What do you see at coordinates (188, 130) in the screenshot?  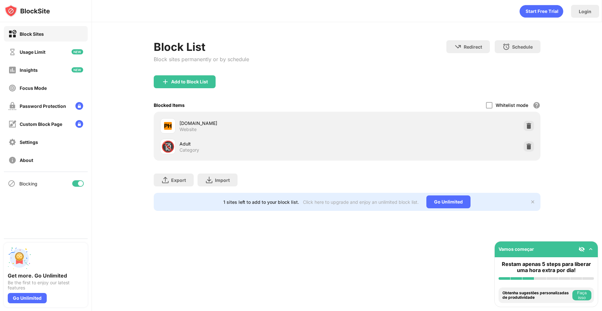 I see `div: Website` at bounding box center [188, 130].